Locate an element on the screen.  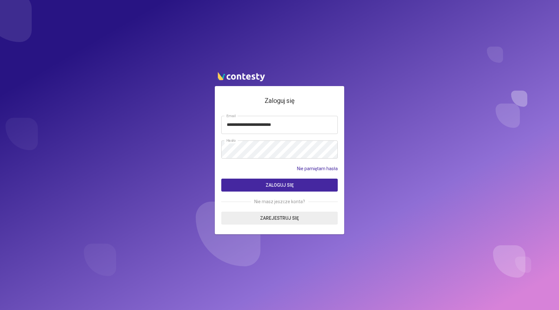
h4: Zaloguj się is located at coordinates (280, 101).